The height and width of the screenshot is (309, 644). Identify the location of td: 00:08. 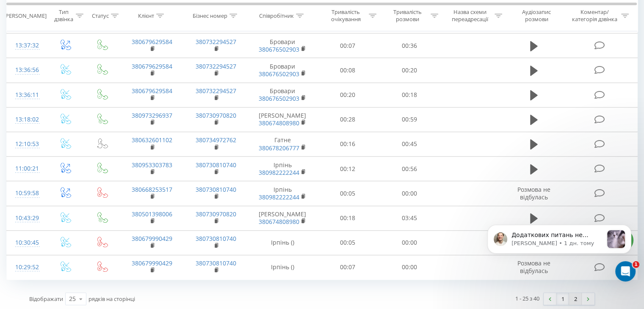
(347, 70).